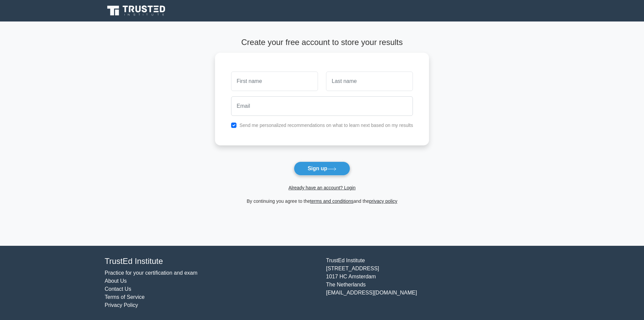 This screenshot has width=644, height=320. I want to click on a: About Us, so click(116, 281).